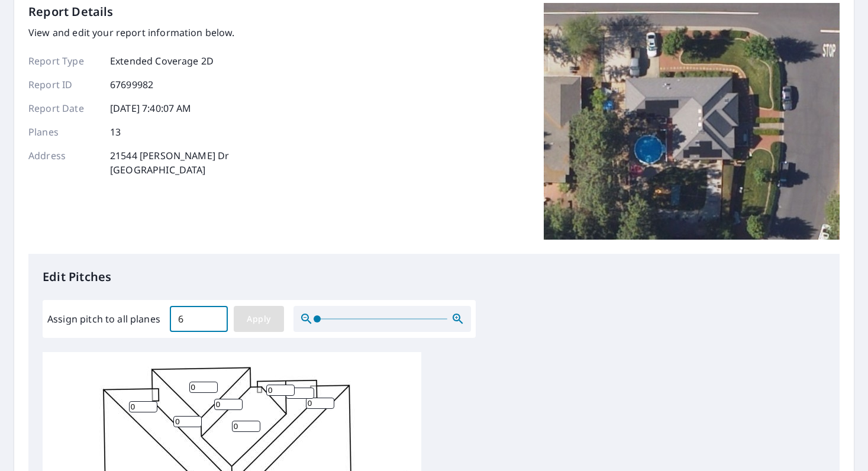 The height and width of the screenshot is (471, 868). Describe the element at coordinates (434, 276) in the screenshot. I see `p: Edit Pitches` at that location.